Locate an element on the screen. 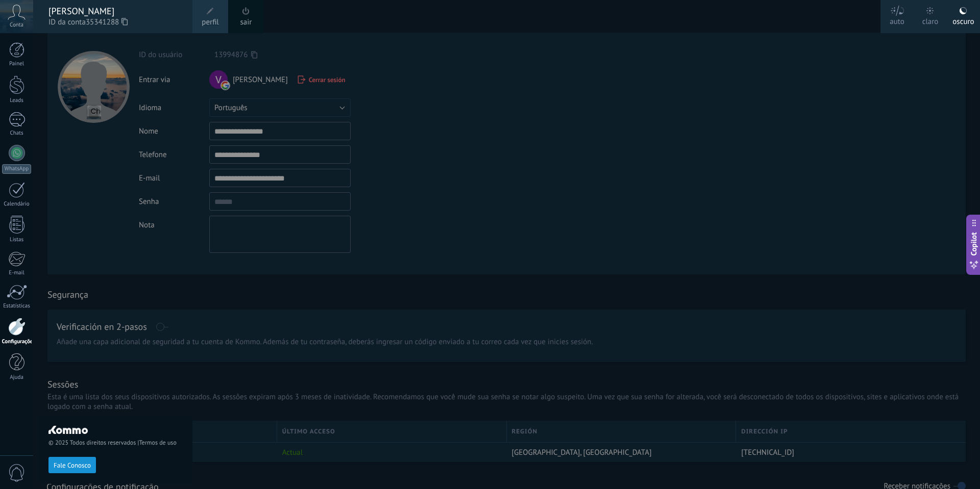 This screenshot has width=980, height=489. span: Fale Conosco is located at coordinates (72, 466).